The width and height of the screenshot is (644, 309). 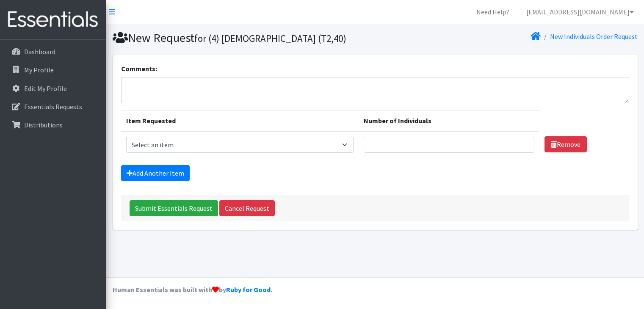 I want to click on a: Dashboard, so click(x=53, y=52).